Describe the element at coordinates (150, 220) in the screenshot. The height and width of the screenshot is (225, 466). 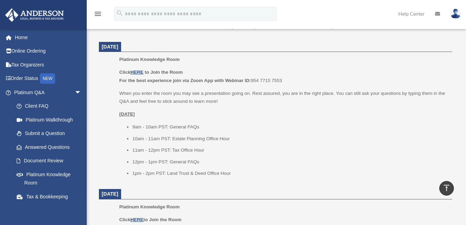
I see `b: Click to Join the Room` at that location.